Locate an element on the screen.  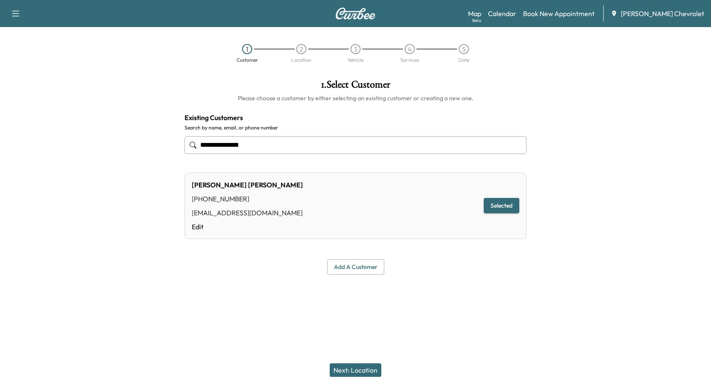
div: 3 is located at coordinates (356, 49).